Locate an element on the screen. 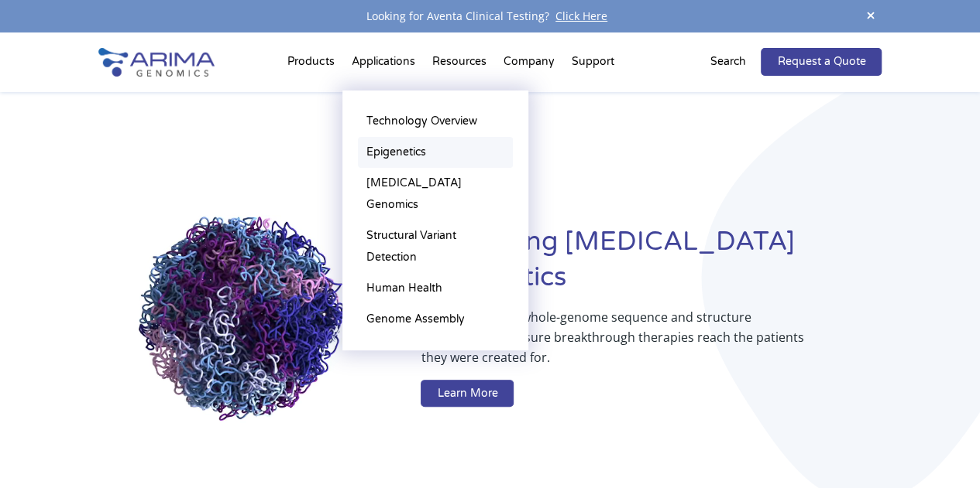 This screenshot has height=488, width=980. a: Learn More is located at coordinates (467, 394).